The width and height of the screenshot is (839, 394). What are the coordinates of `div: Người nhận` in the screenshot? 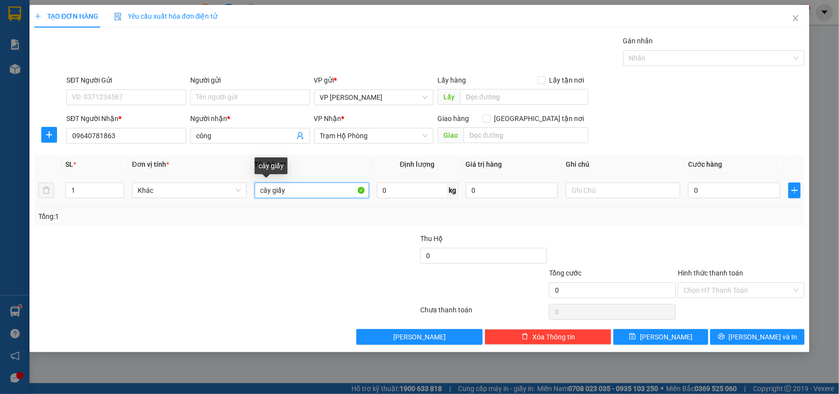 It's located at (250, 119).